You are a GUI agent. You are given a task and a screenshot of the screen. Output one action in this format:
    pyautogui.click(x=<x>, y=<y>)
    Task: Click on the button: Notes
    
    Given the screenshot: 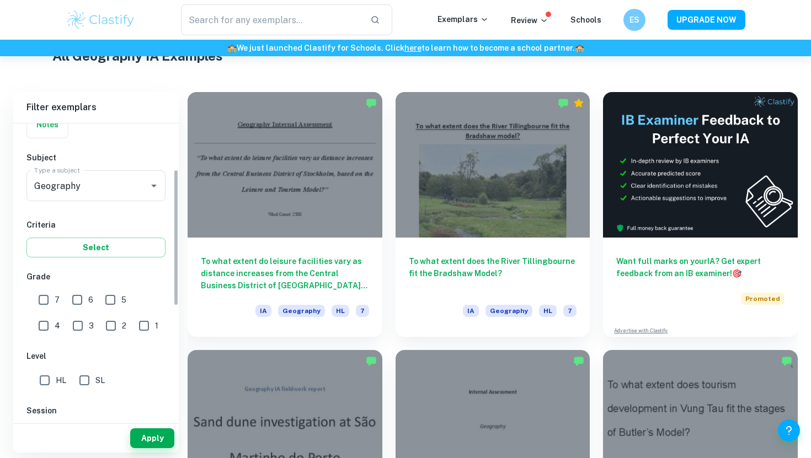 What is the action you would take?
    pyautogui.click(x=47, y=125)
    